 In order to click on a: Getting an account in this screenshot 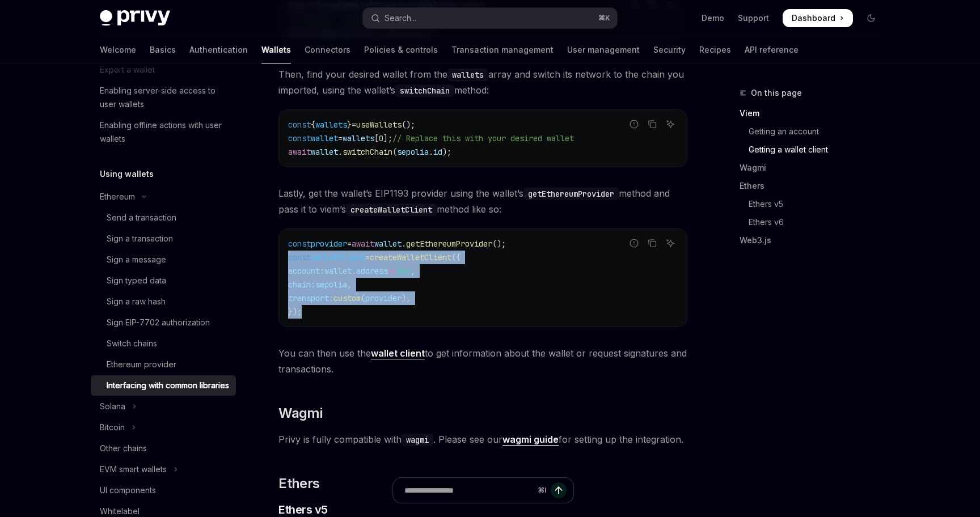, I will do `click(814, 131)`.